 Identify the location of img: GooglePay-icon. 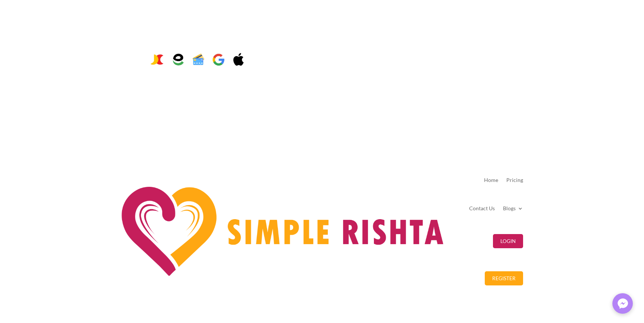
(218, 59).